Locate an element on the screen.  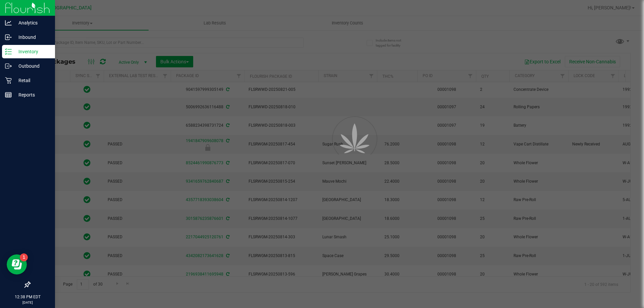
p: Analytics is located at coordinates (32, 23).